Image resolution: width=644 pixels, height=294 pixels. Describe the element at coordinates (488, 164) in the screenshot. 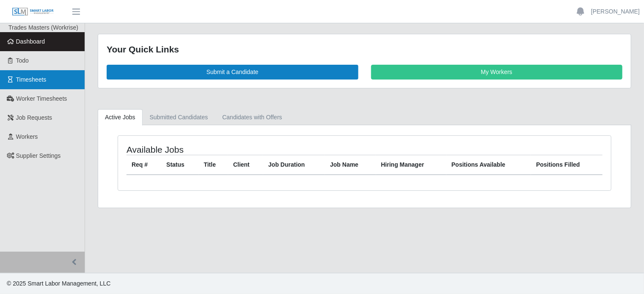

I see `th: Positions Available` at that location.